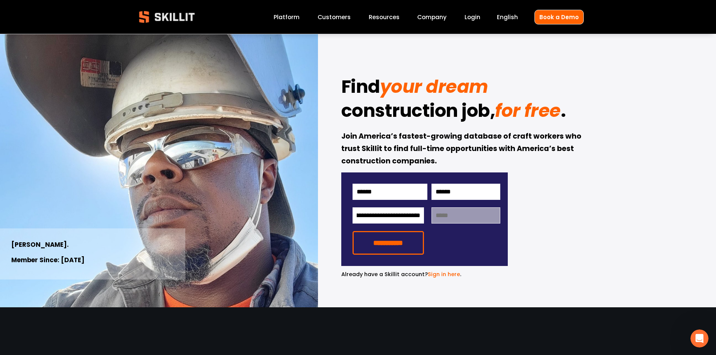 Image resolution: width=716 pixels, height=355 pixels. Describe the element at coordinates (444, 275) in the screenshot. I see `a: Sign in here` at that location.